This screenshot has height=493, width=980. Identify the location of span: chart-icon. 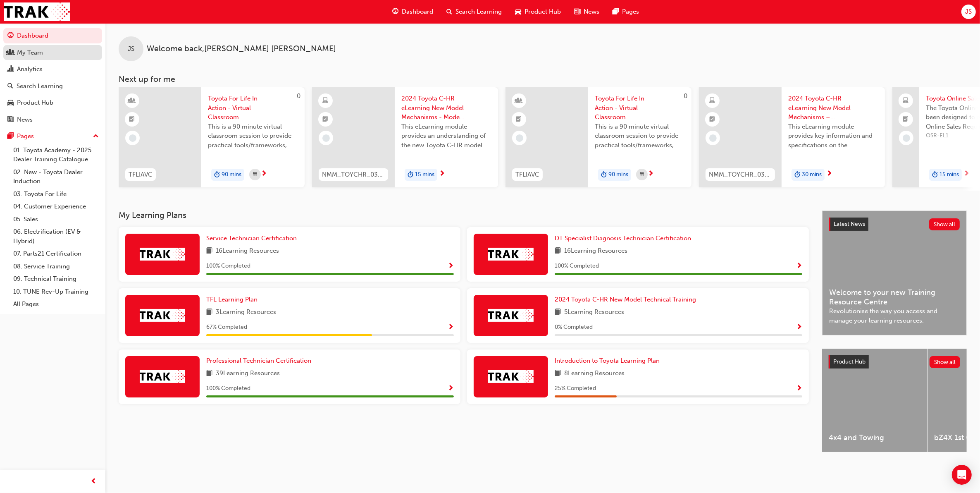
(10, 69).